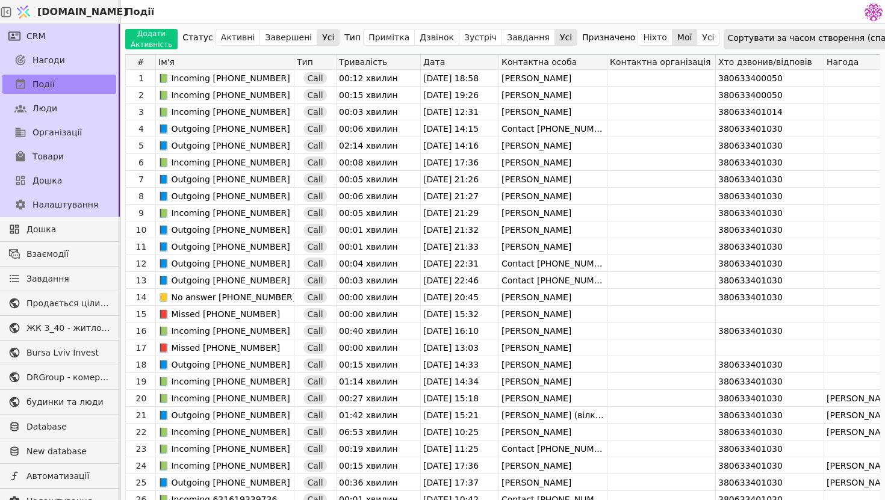 The height and width of the screenshot is (500, 885). What do you see at coordinates (765, 62) in the screenshot?
I see `span: Хто дзвонив/відповів` at bounding box center [765, 62].